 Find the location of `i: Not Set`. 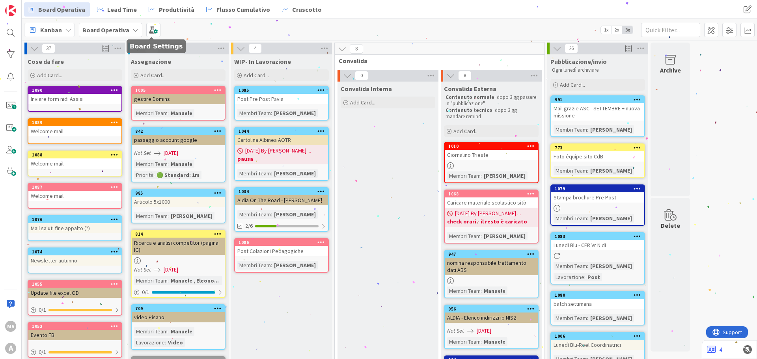

i: Not Set is located at coordinates (455, 331).